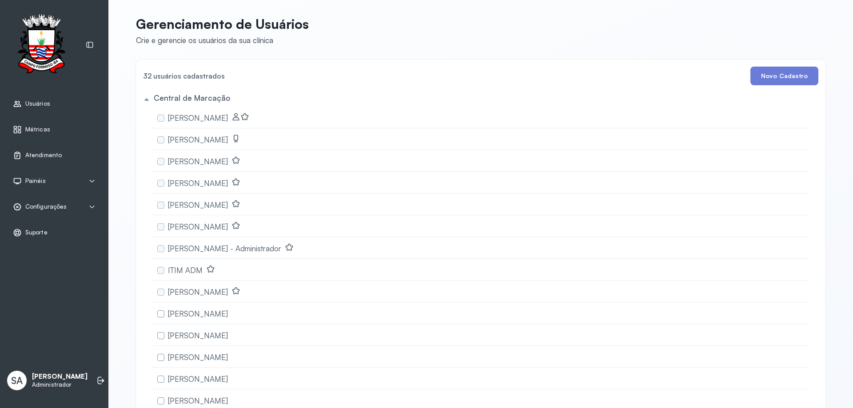  I want to click on span: Suporte, so click(36, 232).